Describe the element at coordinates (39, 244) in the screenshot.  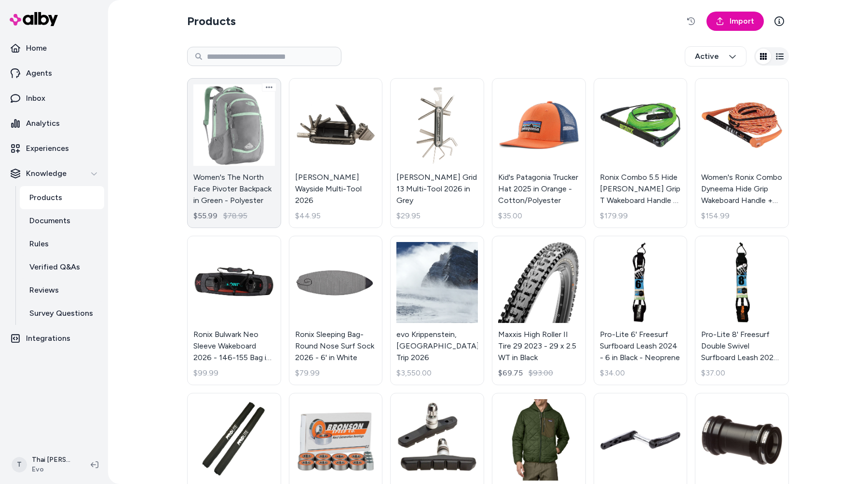
I see `p: Rules` at that location.